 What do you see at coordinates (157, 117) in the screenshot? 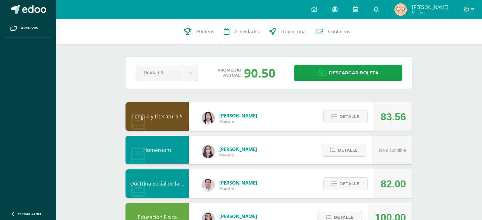
I see `div: Lengua y Literatura 5` at bounding box center [157, 117].